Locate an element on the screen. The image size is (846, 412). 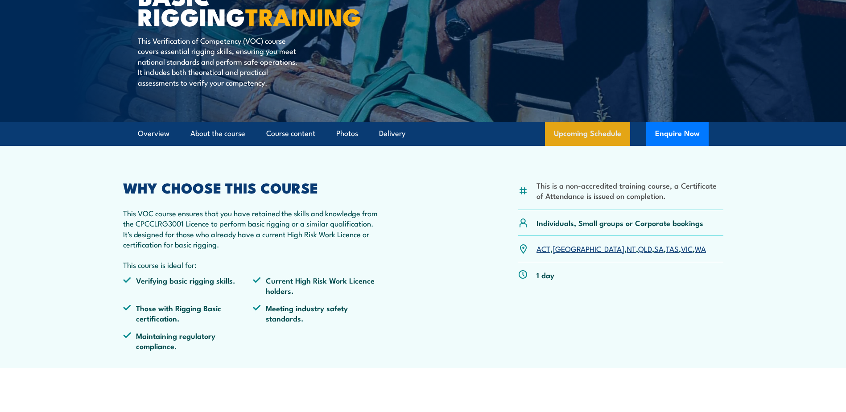
a: VIC is located at coordinates (687, 248).